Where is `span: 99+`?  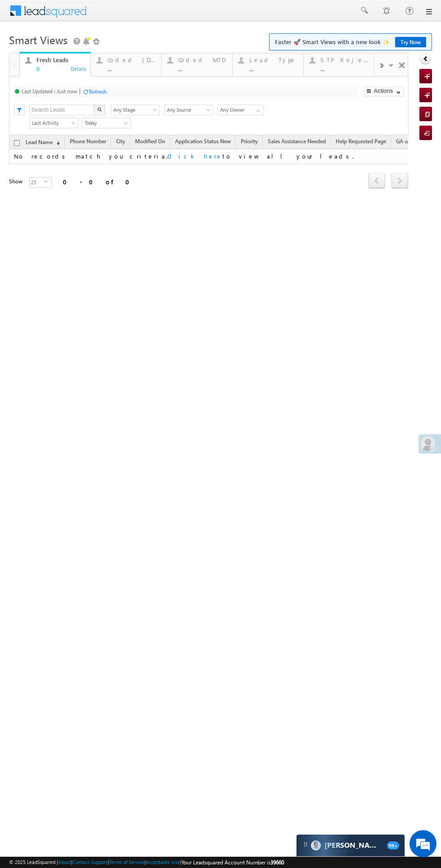 span: 99+ is located at coordinates (393, 845).